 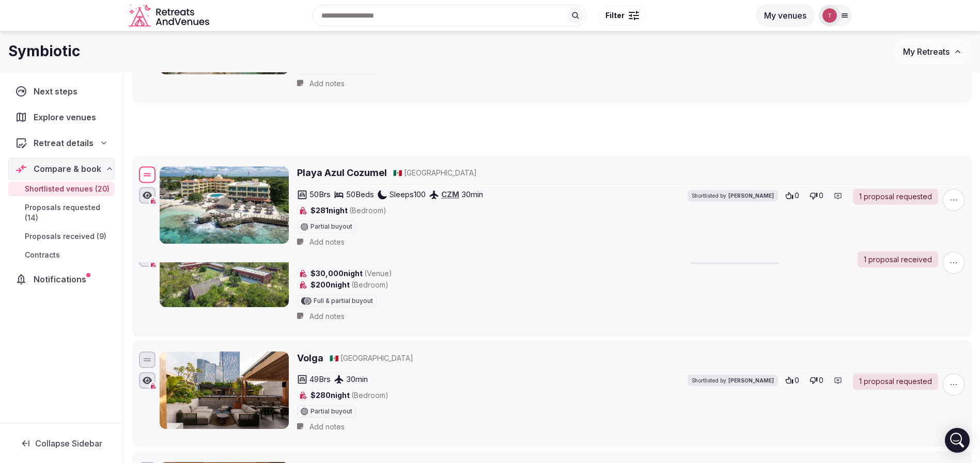 I want to click on a: Proposals requested (14), so click(x=62, y=213).